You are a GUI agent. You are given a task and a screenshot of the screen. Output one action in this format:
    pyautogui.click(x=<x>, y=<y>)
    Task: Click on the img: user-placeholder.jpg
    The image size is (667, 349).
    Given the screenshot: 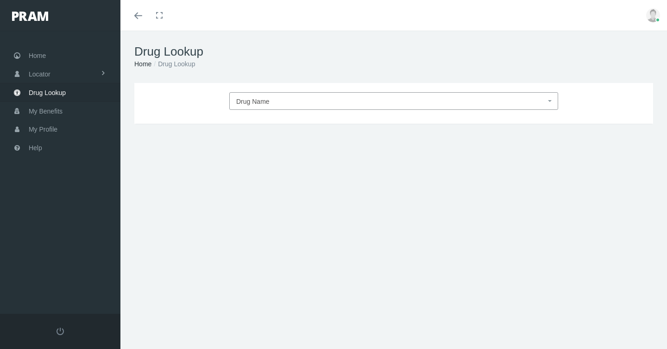 What is the action you would take?
    pyautogui.click(x=653, y=15)
    